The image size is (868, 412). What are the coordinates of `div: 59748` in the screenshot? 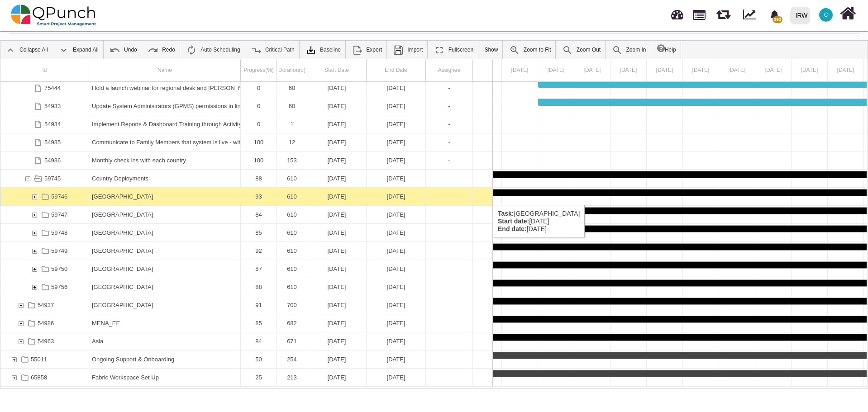 It's located at (45, 233).